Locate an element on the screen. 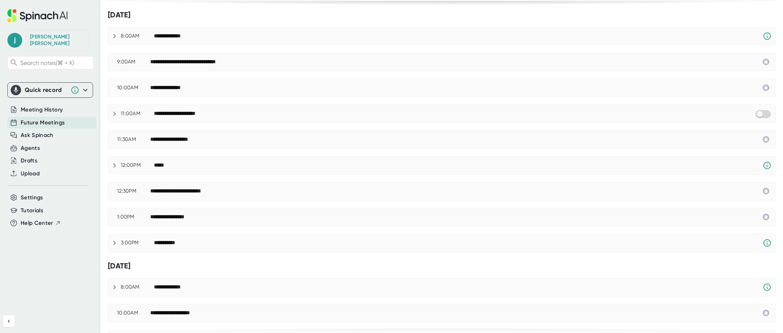  button: Settings is located at coordinates (32, 198).